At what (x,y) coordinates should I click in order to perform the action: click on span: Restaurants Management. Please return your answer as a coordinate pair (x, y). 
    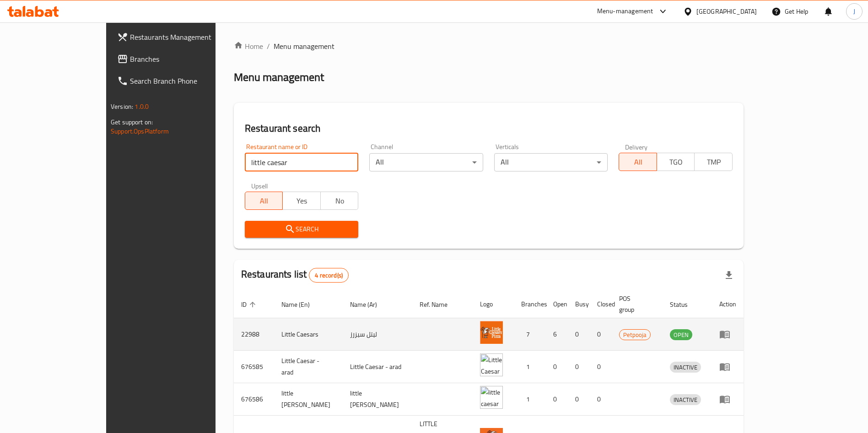
    Looking at the image, I should click on (187, 37).